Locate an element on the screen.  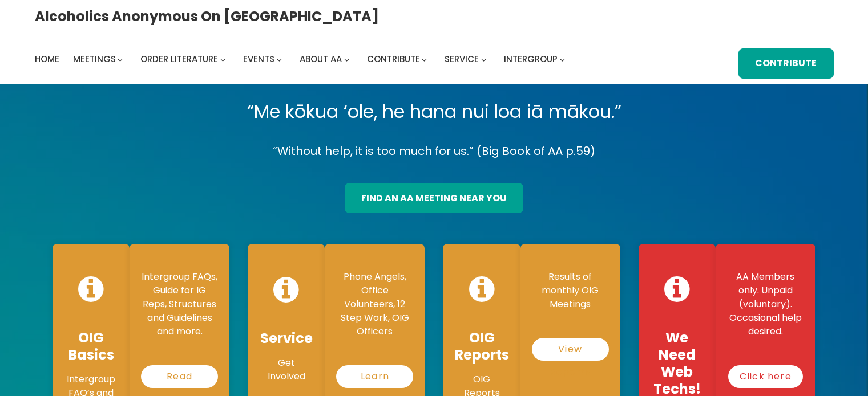
a: Read More… is located at coordinates (179, 376).